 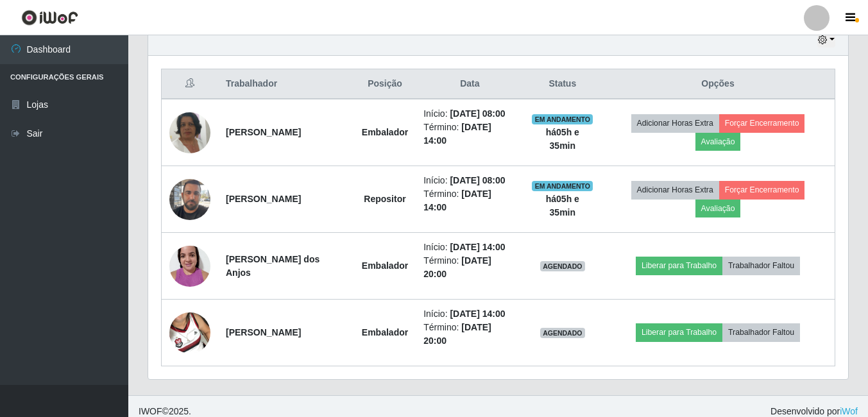 I want to click on img: 1676496034794.jpeg, so click(x=190, y=133).